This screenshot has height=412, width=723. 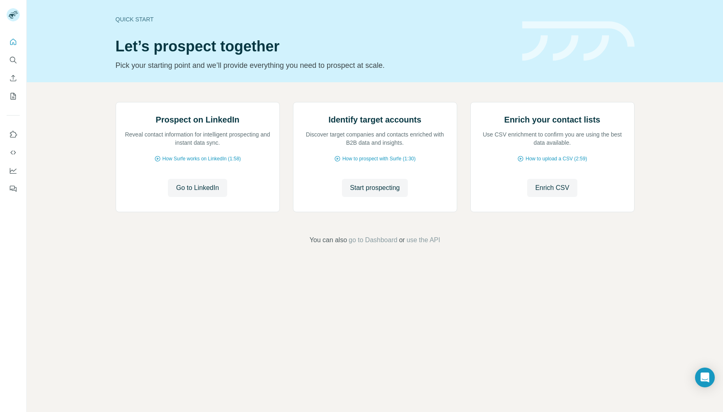 I want to click on h2: Identify target accounts, so click(x=375, y=120).